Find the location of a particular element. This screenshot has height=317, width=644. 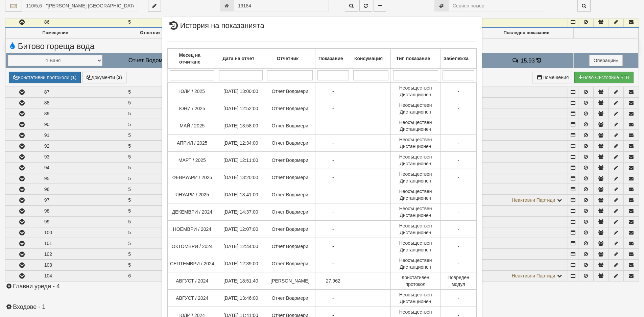

b: Показание is located at coordinates (330, 59).